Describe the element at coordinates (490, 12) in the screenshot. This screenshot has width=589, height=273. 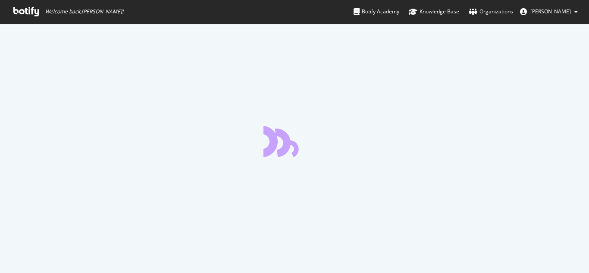
I see `div: Organizations` at that location.